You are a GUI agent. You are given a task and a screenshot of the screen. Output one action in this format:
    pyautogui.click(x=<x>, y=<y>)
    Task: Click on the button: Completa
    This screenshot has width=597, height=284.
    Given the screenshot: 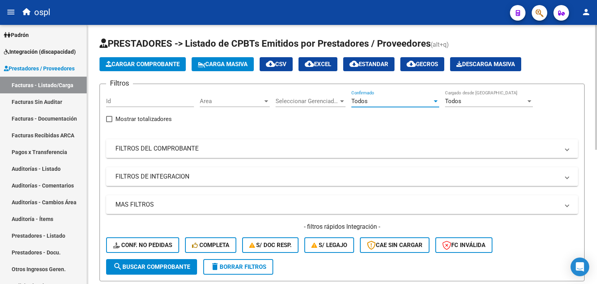 What is the action you would take?
    pyautogui.click(x=211, y=245)
    